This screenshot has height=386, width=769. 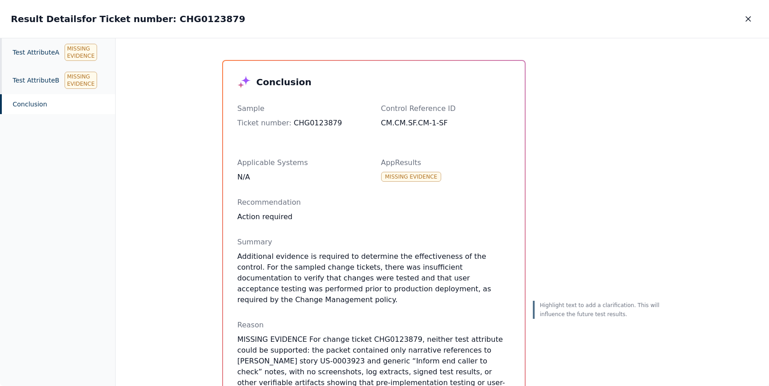 What do you see at coordinates (374, 242) in the screenshot?
I see `p: Summary` at bounding box center [374, 242].